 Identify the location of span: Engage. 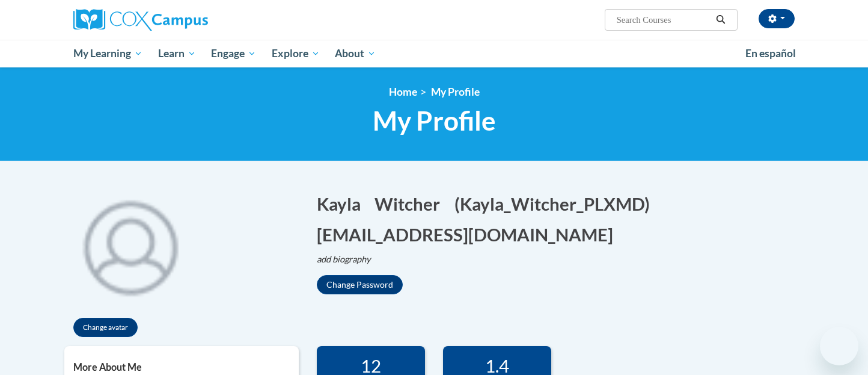
(233, 53).